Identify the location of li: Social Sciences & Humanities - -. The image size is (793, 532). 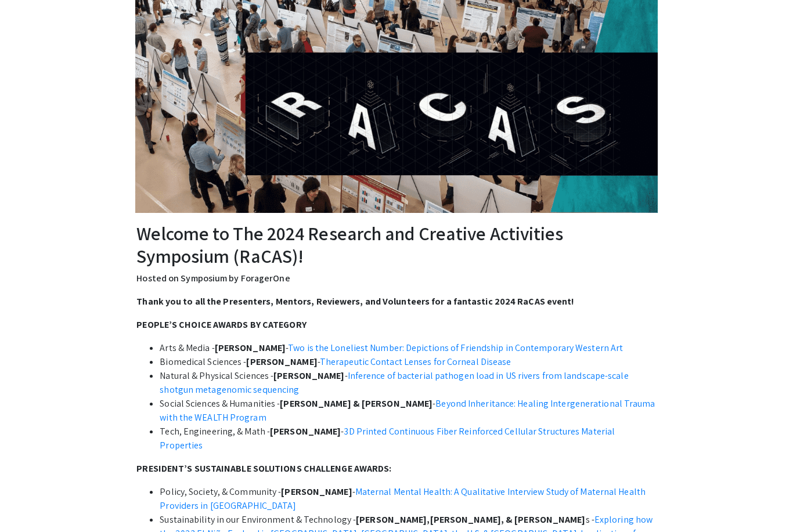
(407, 411).